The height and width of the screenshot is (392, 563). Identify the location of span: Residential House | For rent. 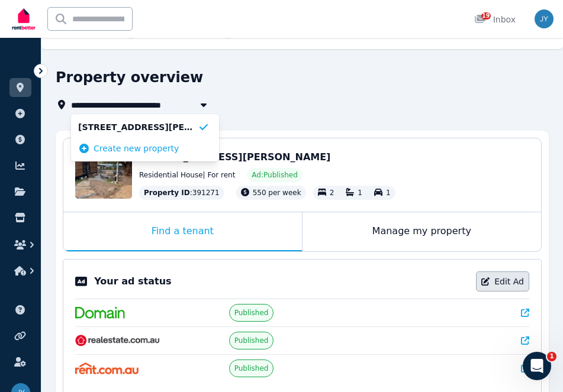
(187, 175).